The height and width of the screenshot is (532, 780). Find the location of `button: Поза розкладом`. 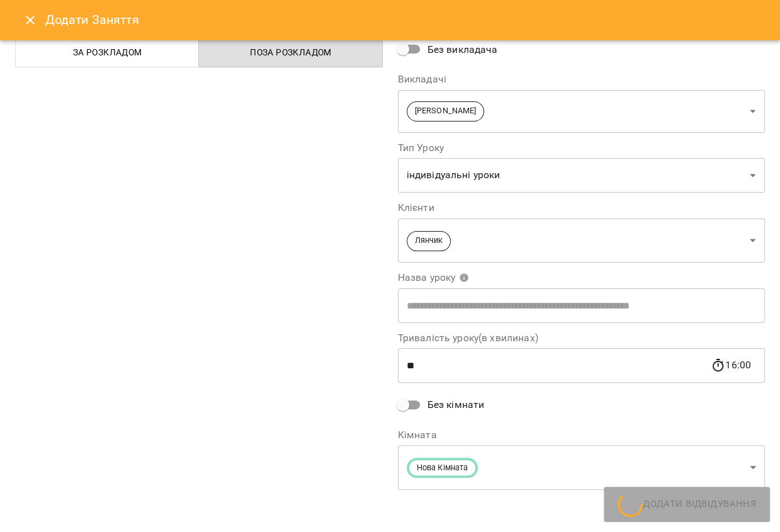

button: Поза розкладом is located at coordinates (290, 52).